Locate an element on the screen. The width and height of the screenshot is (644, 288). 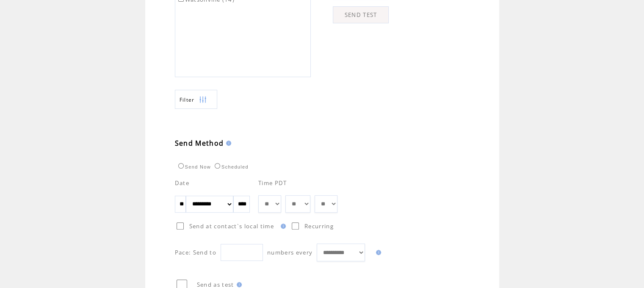
input: Send Now is located at coordinates (181, 166).